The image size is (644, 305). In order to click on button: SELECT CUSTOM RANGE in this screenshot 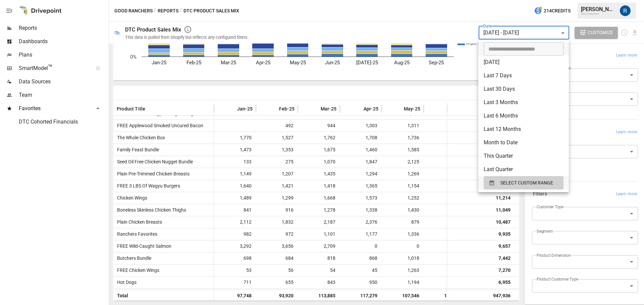, I will do `click(524, 183)`.